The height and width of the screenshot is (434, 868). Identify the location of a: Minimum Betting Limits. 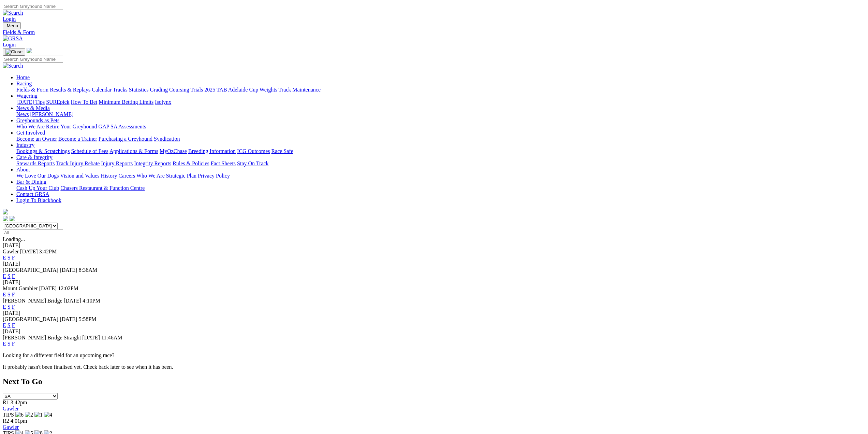
(126, 102).